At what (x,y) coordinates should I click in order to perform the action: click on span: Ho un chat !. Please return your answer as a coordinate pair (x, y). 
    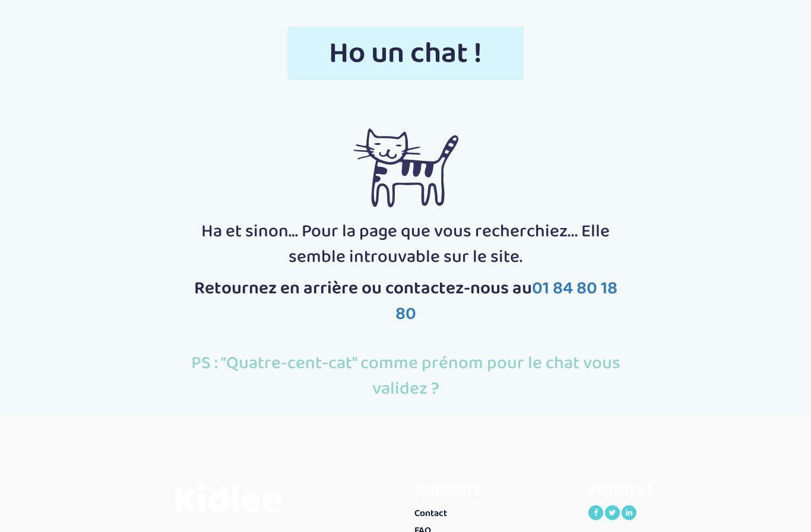
    Looking at the image, I should click on (406, 53).